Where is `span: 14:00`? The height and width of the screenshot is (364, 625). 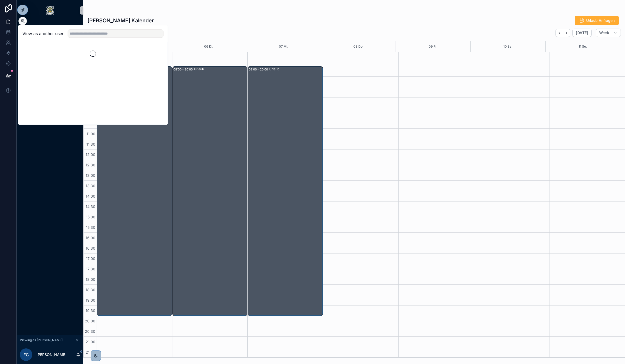 span: 14:00 is located at coordinates (91, 196).